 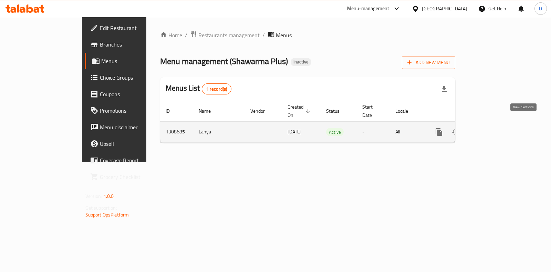 I want to click on button: Add New Menu, so click(x=428, y=62).